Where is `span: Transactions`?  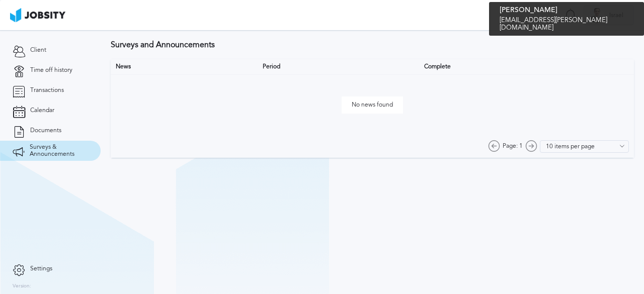
span: Transactions is located at coordinates (46, 90).